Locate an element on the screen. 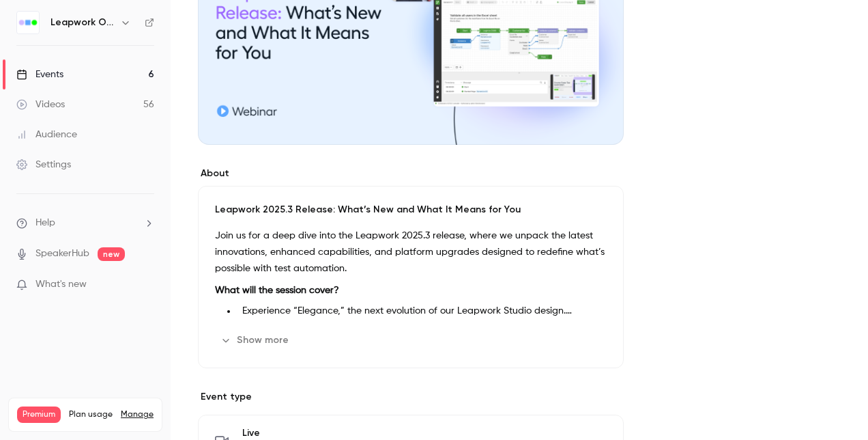 Image resolution: width=868 pixels, height=440 pixels. p: Leapwork 2025.3 Release: What’s New and What It Means for You is located at coordinates (411, 210).